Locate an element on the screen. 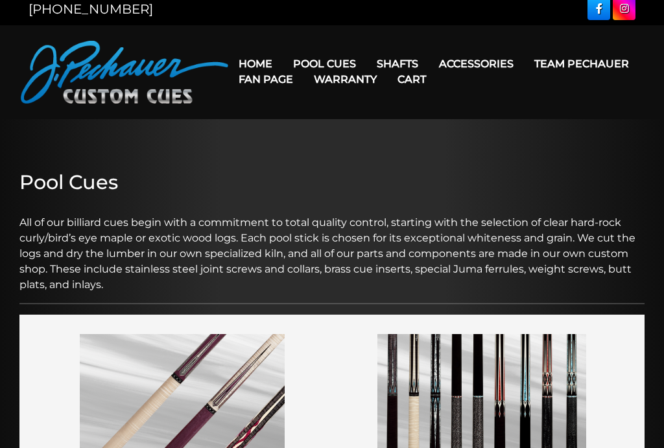  a: Shafts is located at coordinates (397, 64).